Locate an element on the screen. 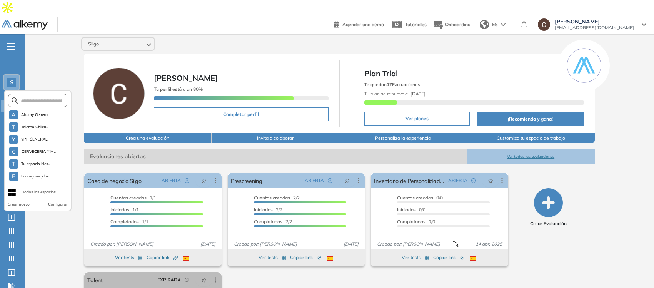 The width and height of the screenshot is (654, 288). button: Completar perfil is located at coordinates (241, 114).